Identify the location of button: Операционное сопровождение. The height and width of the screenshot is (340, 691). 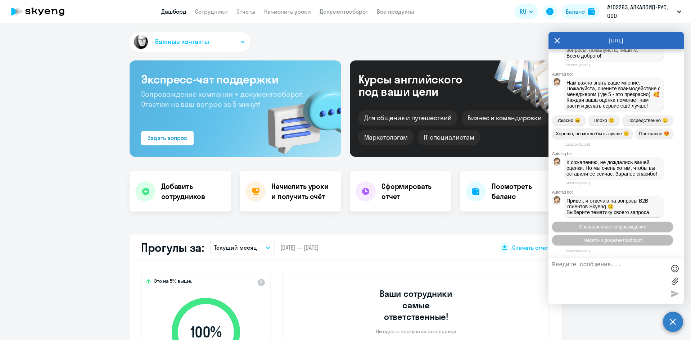
(612, 227).